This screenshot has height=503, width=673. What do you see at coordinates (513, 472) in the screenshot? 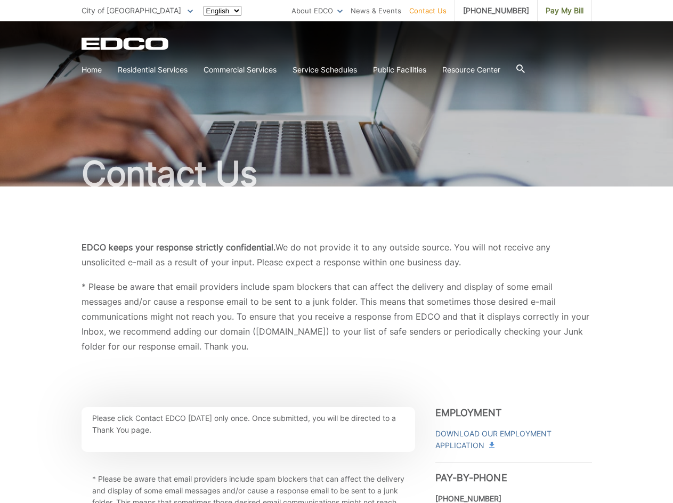
I see `h3: Pay-by-Phone` at bounding box center [513, 472].